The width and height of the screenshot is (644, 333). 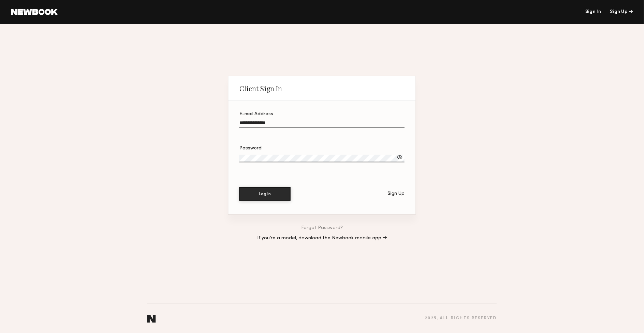 What do you see at coordinates (322, 148) in the screenshot?
I see `div: Password` at bounding box center [322, 148].